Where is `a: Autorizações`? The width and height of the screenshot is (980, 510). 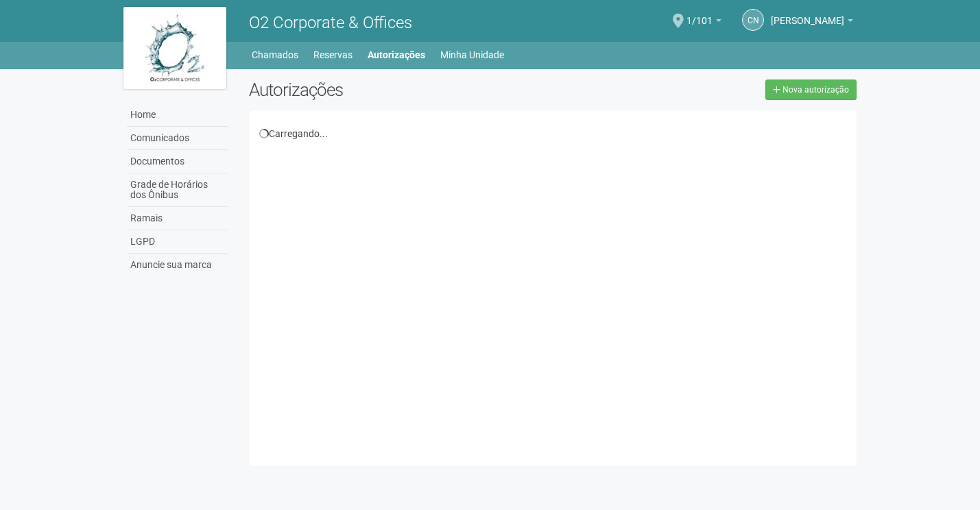 a: Autorizações is located at coordinates (396, 55).